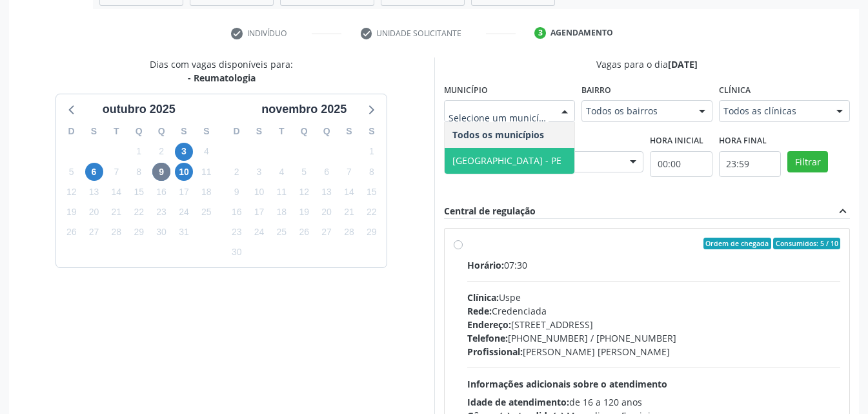 The image size is (868, 414). What do you see at coordinates (162, 212) in the screenshot?
I see `span: quinta-feira, 23 de outubro de 2025` at bounding box center [162, 212].